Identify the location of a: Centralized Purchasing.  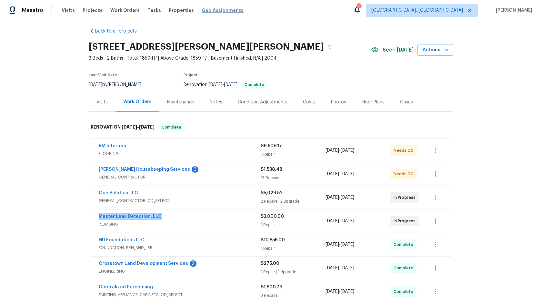
(126, 287).